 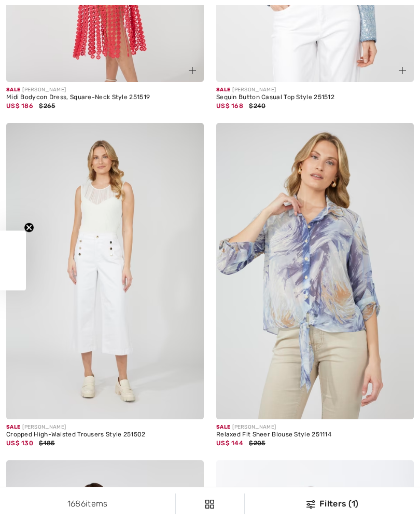 I want to click on div: Cropped High-Waisted Trousers Style 251502, so click(x=105, y=435).